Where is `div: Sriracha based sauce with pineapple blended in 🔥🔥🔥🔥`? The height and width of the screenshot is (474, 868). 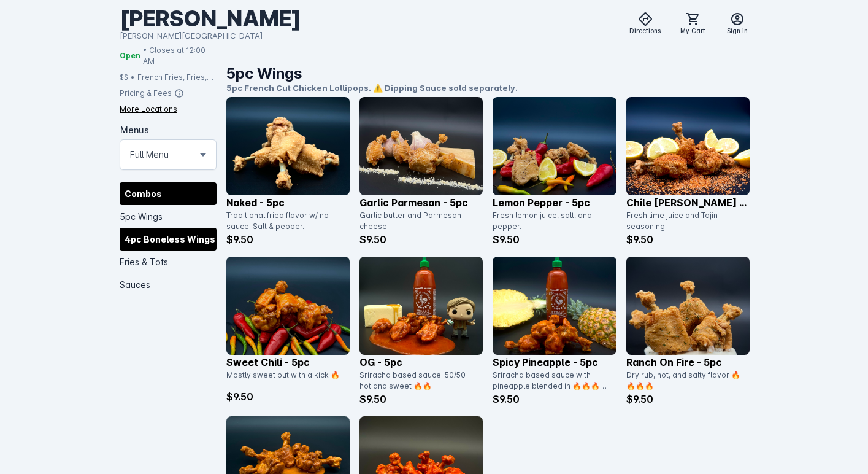
div: Sriracha based sauce with pineapple blended in 🔥🔥🔥🔥 is located at coordinates (551, 380).